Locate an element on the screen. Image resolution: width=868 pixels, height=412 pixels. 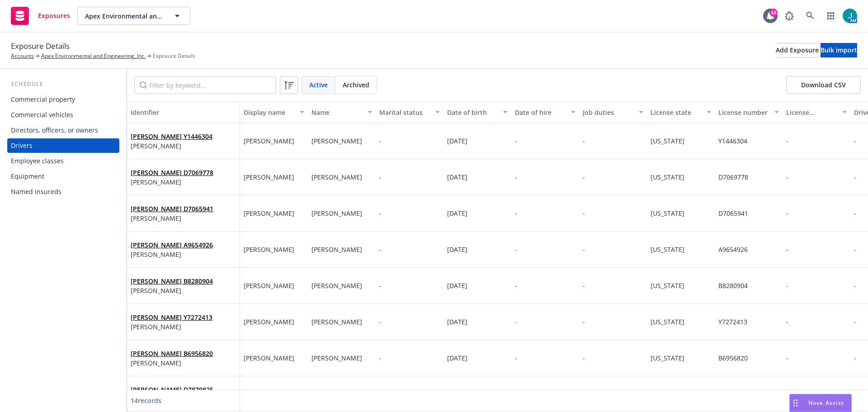
span: A9654926 is located at coordinates (733, 250).